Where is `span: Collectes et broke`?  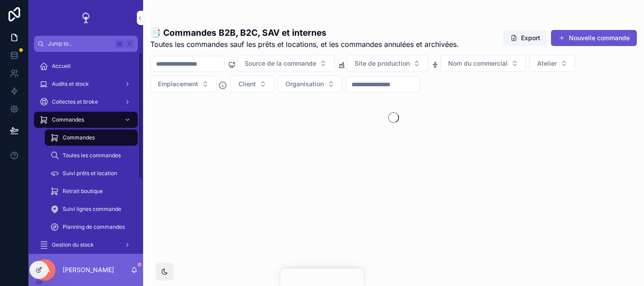 span: Collectes et broke is located at coordinates (75, 102).